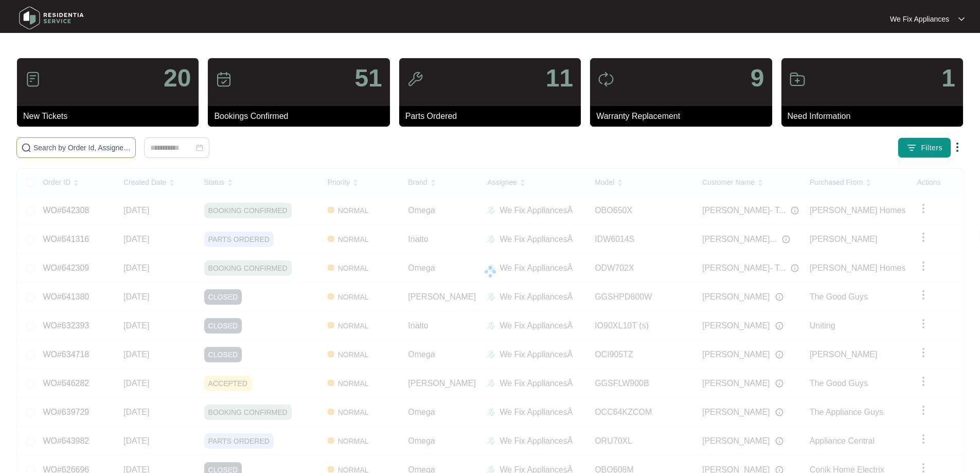  Describe the element at coordinates (684, 116) in the screenshot. I see `p: Warranty Replacement` at that location.